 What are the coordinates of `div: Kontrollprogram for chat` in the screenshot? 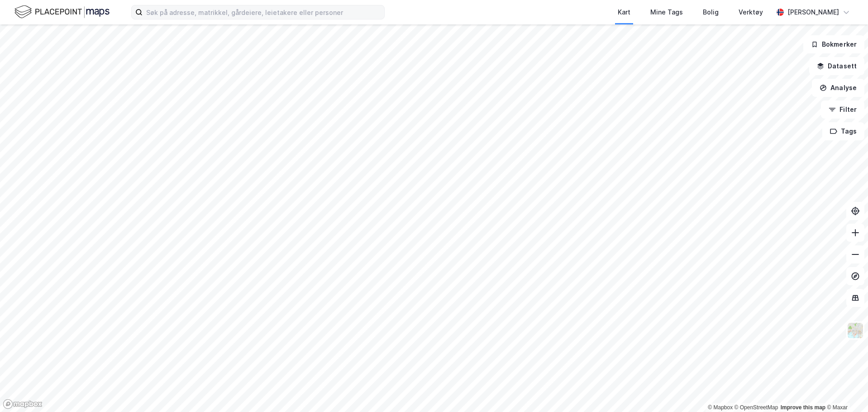 It's located at (845, 390).